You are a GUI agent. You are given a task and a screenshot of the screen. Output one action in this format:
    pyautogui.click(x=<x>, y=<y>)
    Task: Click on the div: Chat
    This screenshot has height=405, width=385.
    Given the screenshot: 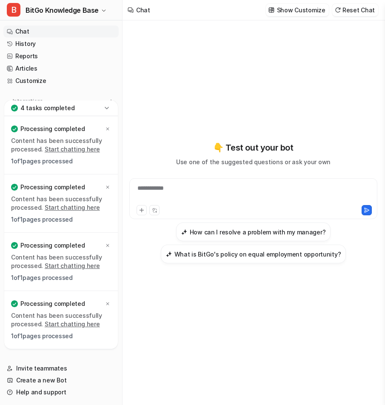 What is the action you would take?
    pyautogui.click(x=143, y=10)
    